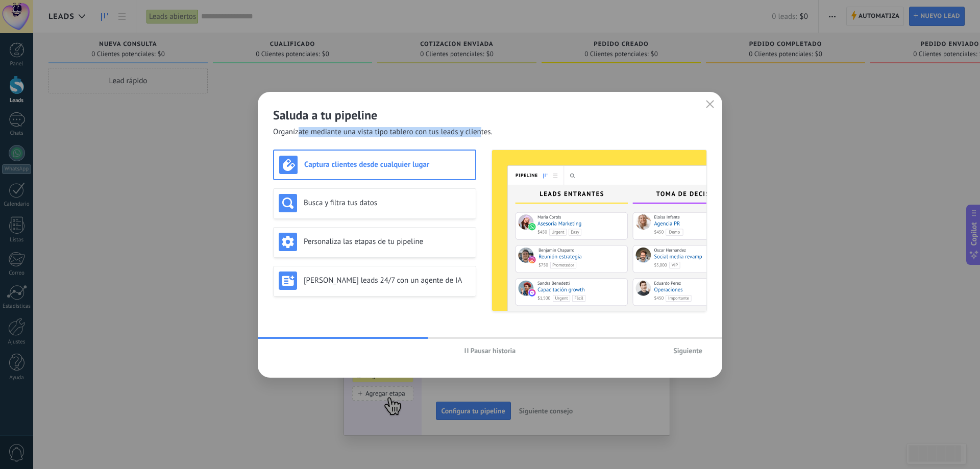 Image resolution: width=980 pixels, height=469 pixels. Describe the element at coordinates (493, 351) in the screenshot. I see `span: Pausar historia` at that location.